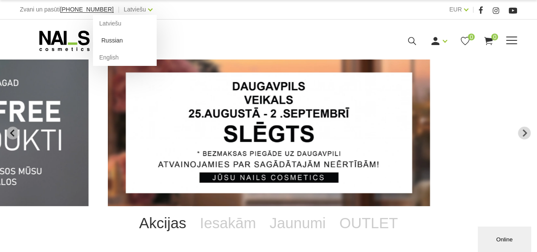  What do you see at coordinates (13, 133) in the screenshot?
I see `button: Go to last slide` at bounding box center [13, 133].